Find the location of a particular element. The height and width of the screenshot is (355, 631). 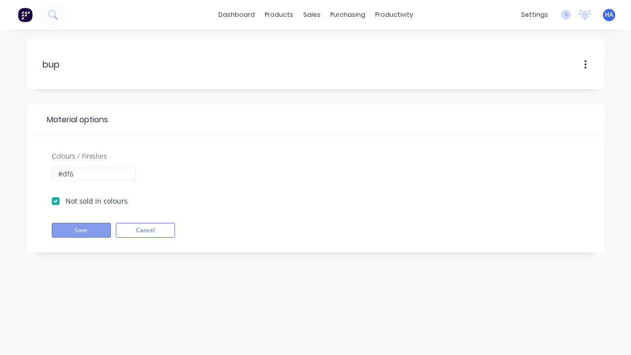

div: productivity is located at coordinates (394, 15).